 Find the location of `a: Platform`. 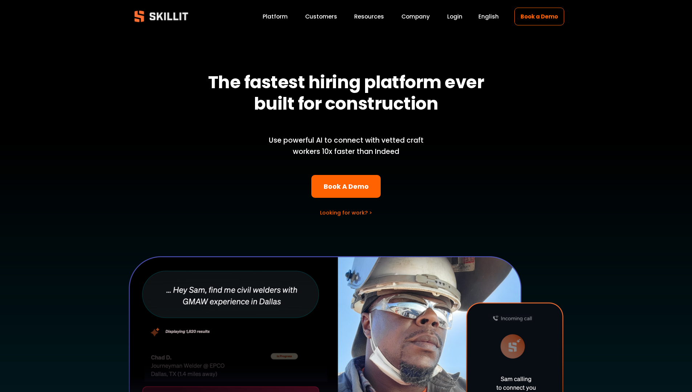

a: Platform is located at coordinates (275, 16).